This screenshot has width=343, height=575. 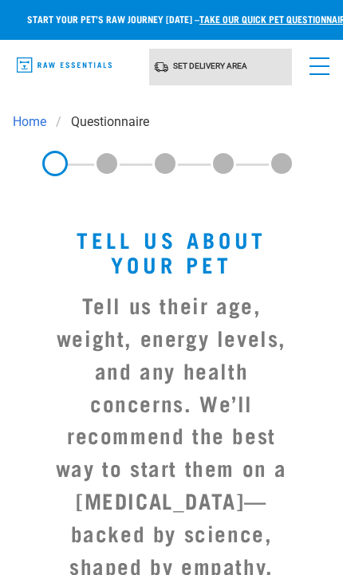 What do you see at coordinates (171, 122) in the screenshot?
I see `nav: breadcrumbs` at bounding box center [171, 122].